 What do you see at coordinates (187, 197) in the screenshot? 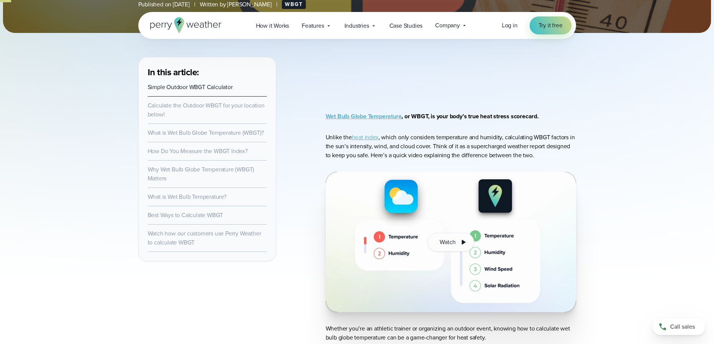
I see `a: What is Wet Bulb Temperature?` at bounding box center [187, 197].